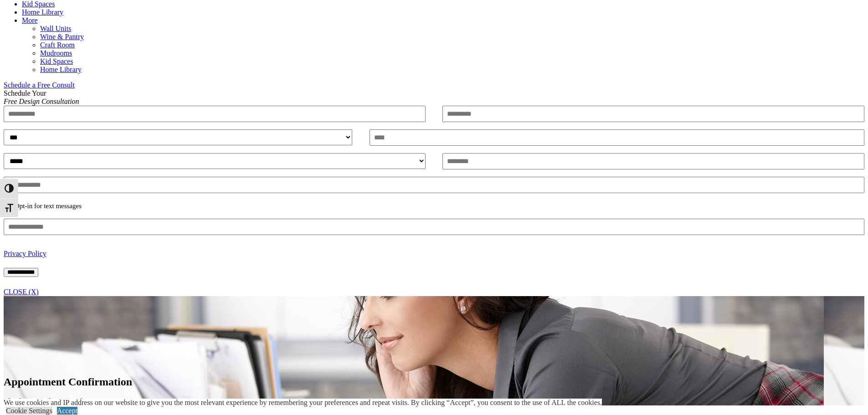 The image size is (868, 415). What do you see at coordinates (67, 410) in the screenshot?
I see `a: Accept` at bounding box center [67, 410].